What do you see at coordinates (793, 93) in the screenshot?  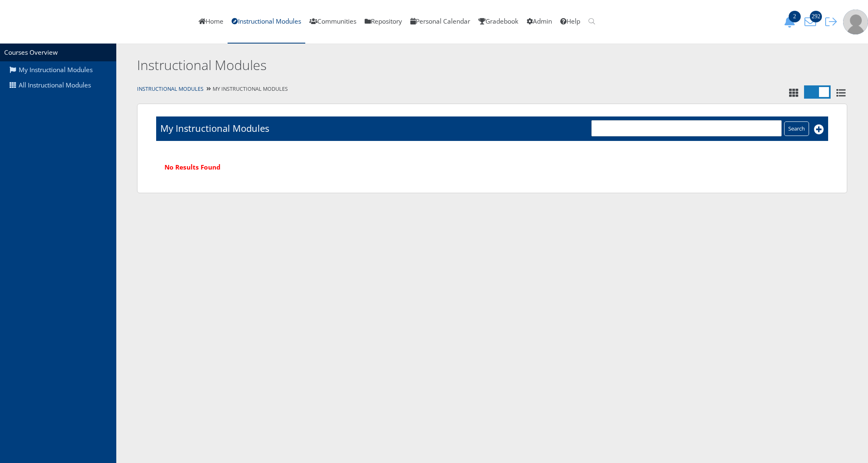 I see `i: Tile` at bounding box center [793, 93].